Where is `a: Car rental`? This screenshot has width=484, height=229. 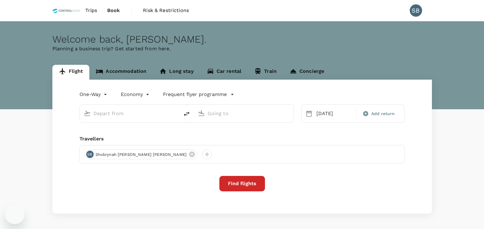
a: Car rental is located at coordinates (224, 72).